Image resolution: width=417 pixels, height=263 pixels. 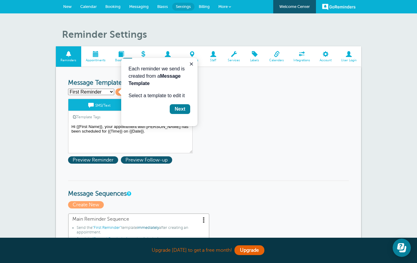 I want to click on span: "First Reminder", so click(x=107, y=228).